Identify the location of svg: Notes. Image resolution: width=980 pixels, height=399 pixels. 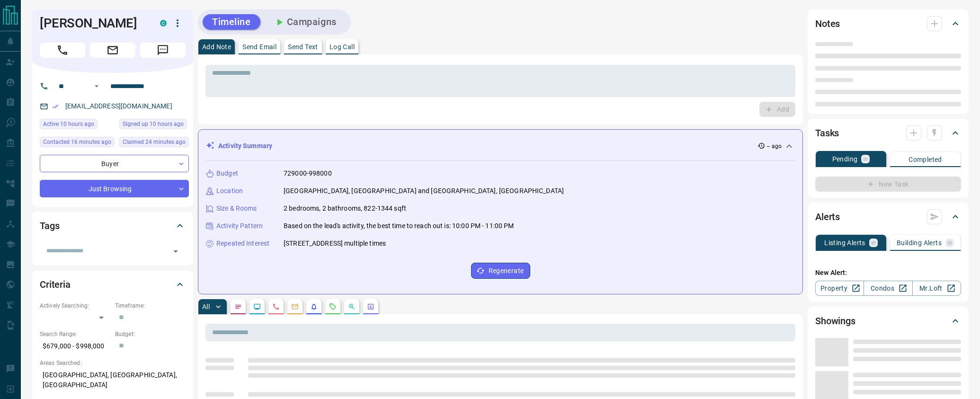
(238, 306).